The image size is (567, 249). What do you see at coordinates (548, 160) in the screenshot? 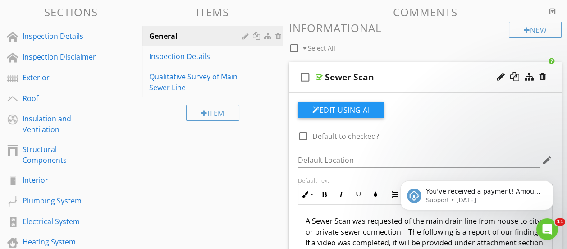
I see `i: edit` at bounding box center [548, 160].